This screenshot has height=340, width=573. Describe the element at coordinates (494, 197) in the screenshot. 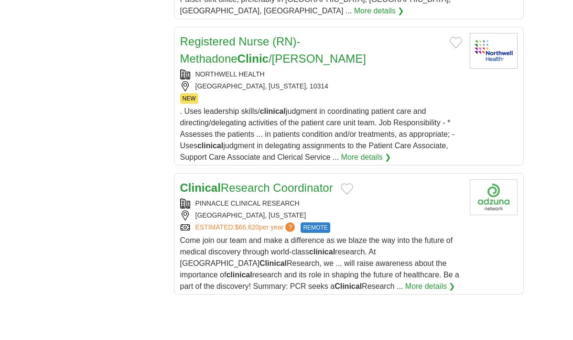

I see `img: Company logo` at that location.